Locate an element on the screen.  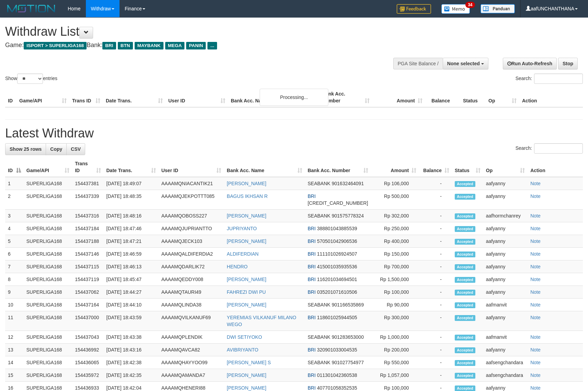
th: Balance: activate to sort column ascending is located at coordinates (435, 167).